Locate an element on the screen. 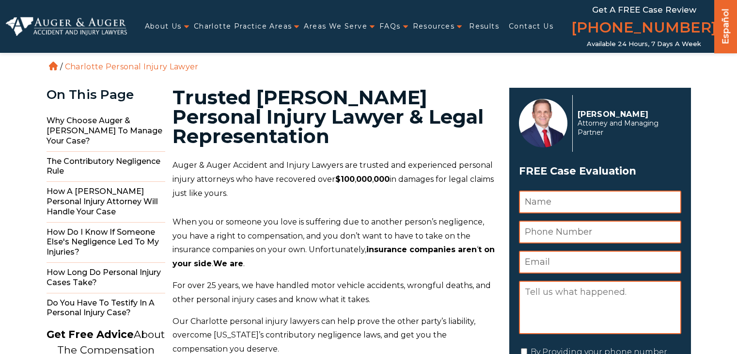 The height and width of the screenshot is (354, 737). img: Herbert Auger is located at coordinates (543, 123).